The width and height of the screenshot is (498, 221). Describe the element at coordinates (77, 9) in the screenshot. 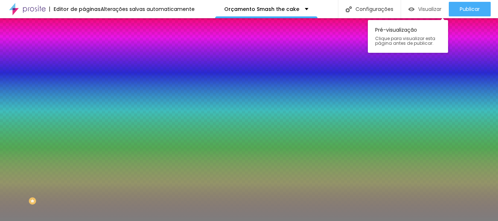

I see `font: Editor de páginas` at that location.